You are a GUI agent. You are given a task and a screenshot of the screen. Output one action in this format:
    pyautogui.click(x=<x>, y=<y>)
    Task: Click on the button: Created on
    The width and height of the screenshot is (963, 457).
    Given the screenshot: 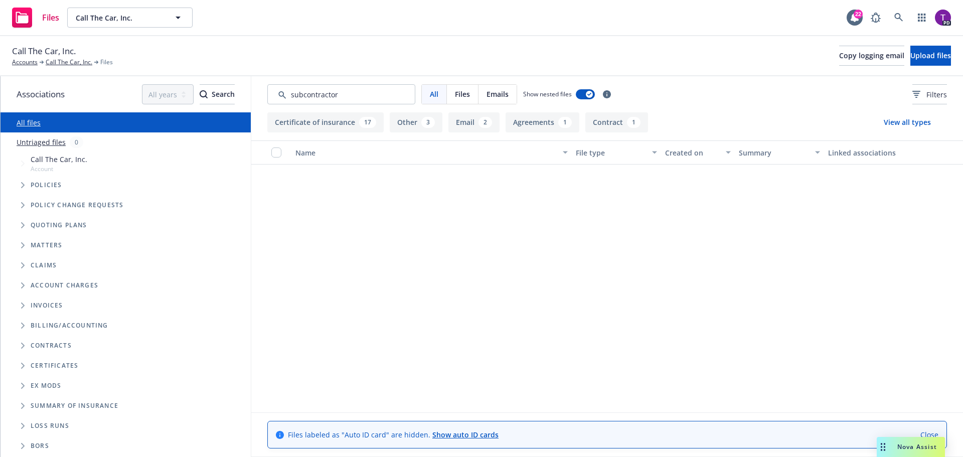 What is the action you would take?
    pyautogui.click(x=698, y=152)
    